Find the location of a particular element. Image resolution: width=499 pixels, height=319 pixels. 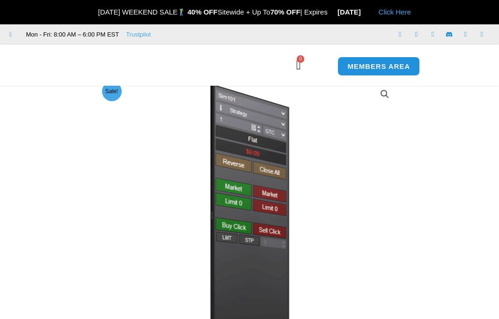

img: LogoAI | Affordable Indicators – NinjaTrader is located at coordinates (115, 65).